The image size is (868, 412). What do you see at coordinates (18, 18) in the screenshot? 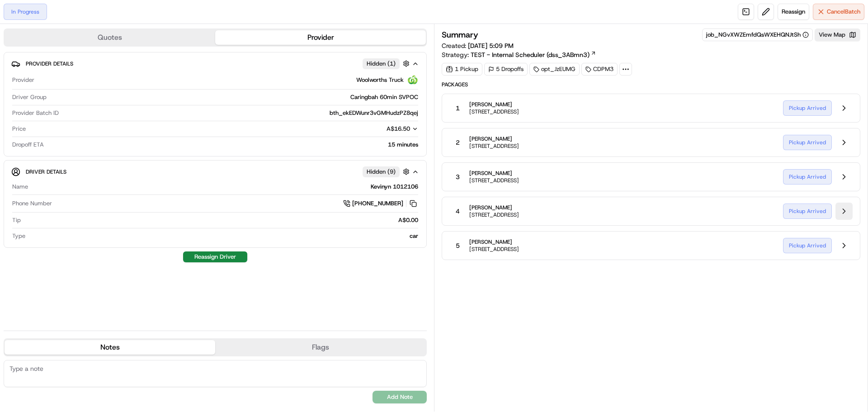
I see `img: Nash` at bounding box center [18, 18].